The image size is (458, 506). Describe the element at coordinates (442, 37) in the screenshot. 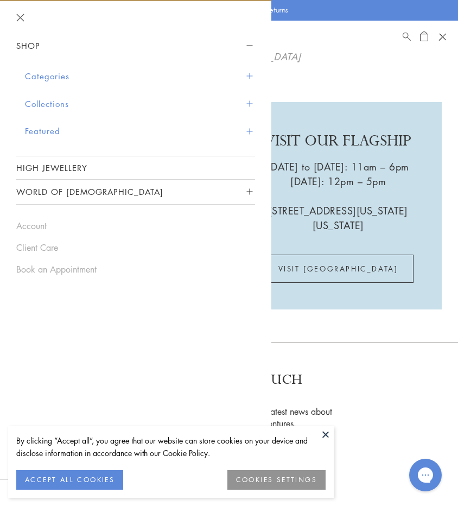

I see `button: Open navigation` at that location.